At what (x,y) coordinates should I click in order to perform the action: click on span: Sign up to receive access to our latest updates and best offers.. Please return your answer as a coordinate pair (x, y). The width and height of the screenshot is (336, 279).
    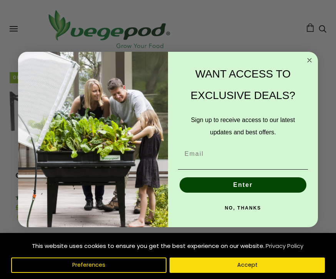
    Looking at the image, I should click on (243, 126).